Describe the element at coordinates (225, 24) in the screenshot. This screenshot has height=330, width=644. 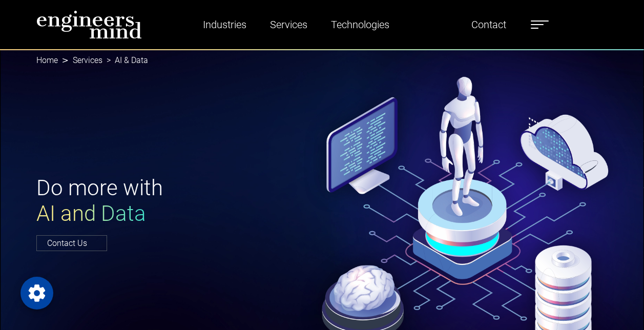
I see `a: Industries` at that location.